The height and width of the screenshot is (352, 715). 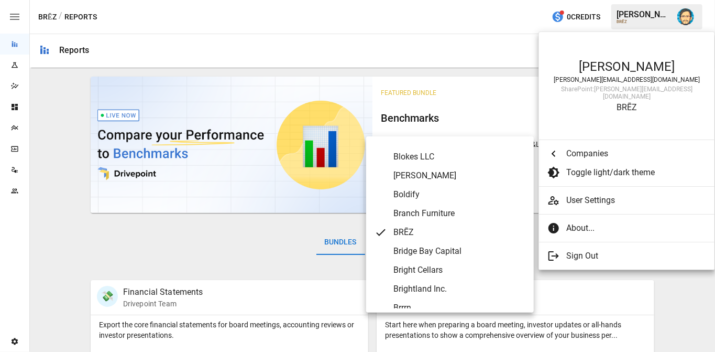 I want to click on div: BRĒZ, so click(x=627, y=107).